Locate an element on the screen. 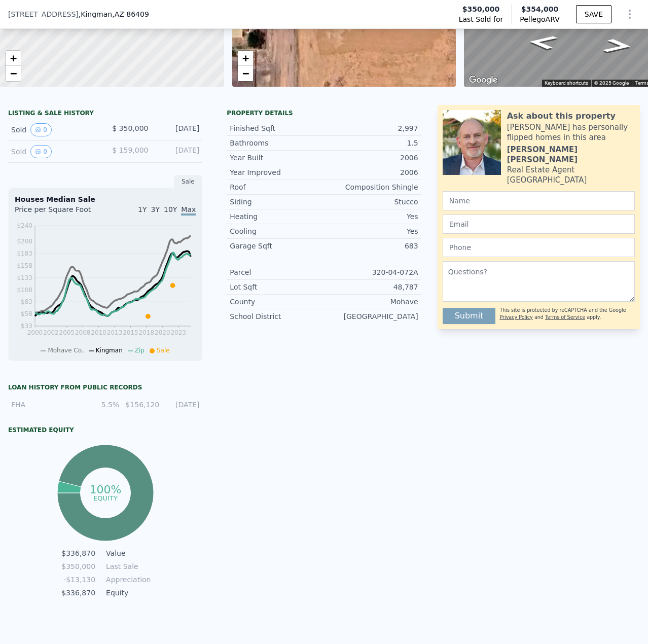 The width and height of the screenshot is (648, 644). span: , AZ 86409 is located at coordinates (130, 14).